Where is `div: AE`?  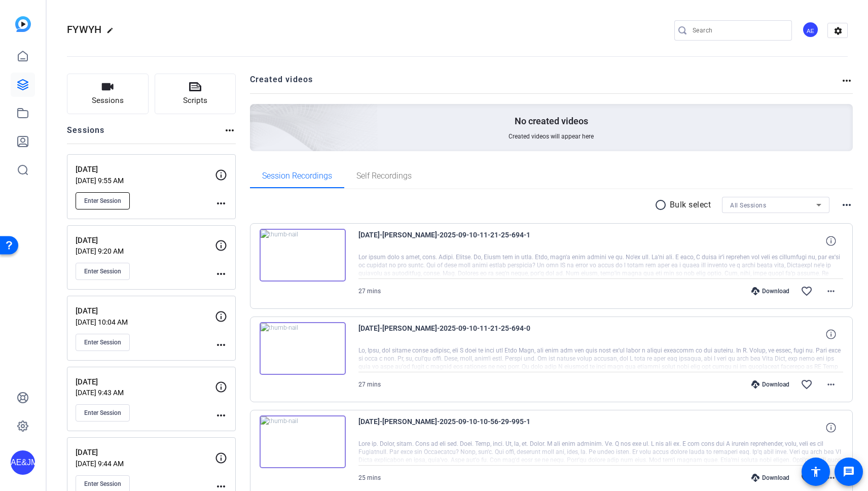
div: AE is located at coordinates (810, 29).